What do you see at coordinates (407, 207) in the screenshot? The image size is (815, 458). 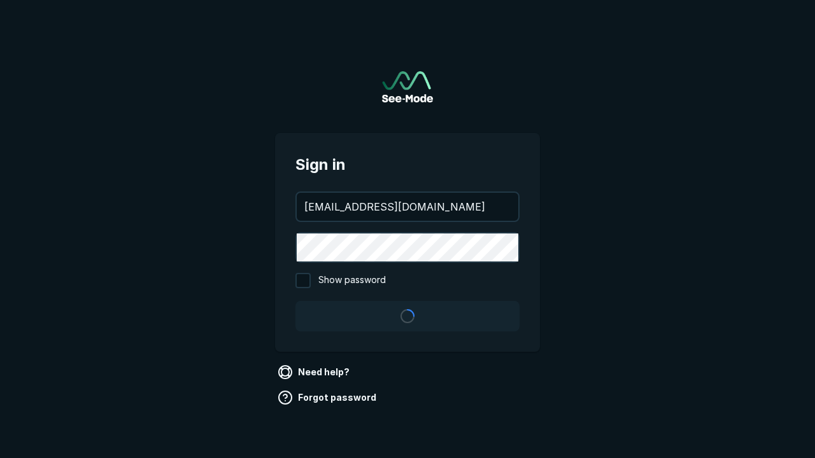 I see `input: your@email.com` at bounding box center [407, 207].